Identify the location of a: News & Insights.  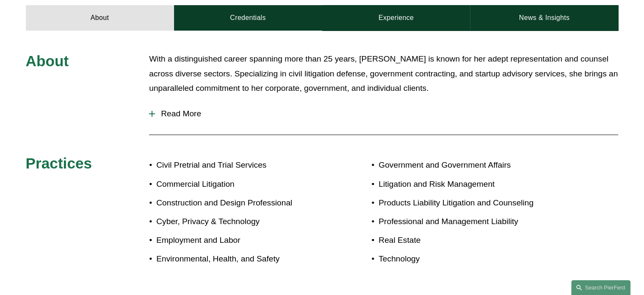
(544, 18).